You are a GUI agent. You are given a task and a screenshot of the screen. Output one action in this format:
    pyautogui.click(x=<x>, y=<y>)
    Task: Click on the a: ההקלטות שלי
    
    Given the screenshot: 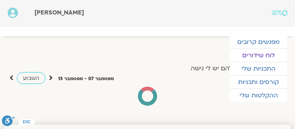 What is the action you would take?
    pyautogui.click(x=258, y=95)
    